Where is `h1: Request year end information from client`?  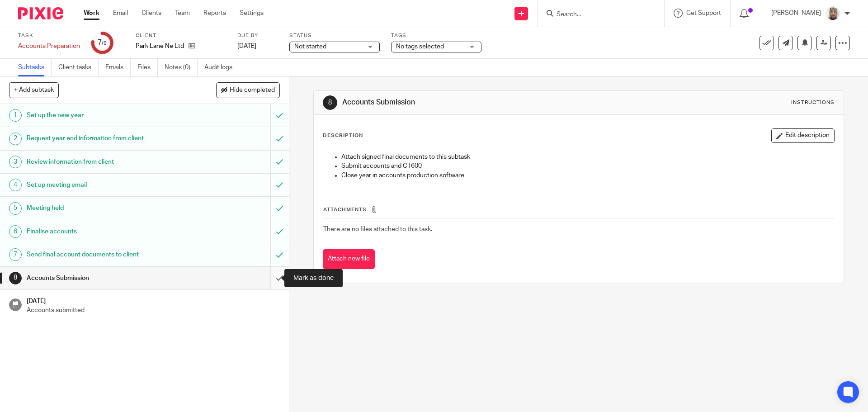
h1: Request year end information from client is located at coordinates (105, 138).